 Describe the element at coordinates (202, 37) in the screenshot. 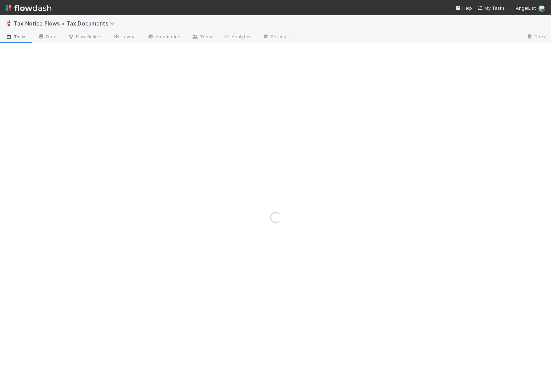

I see `a: Team` at that location.